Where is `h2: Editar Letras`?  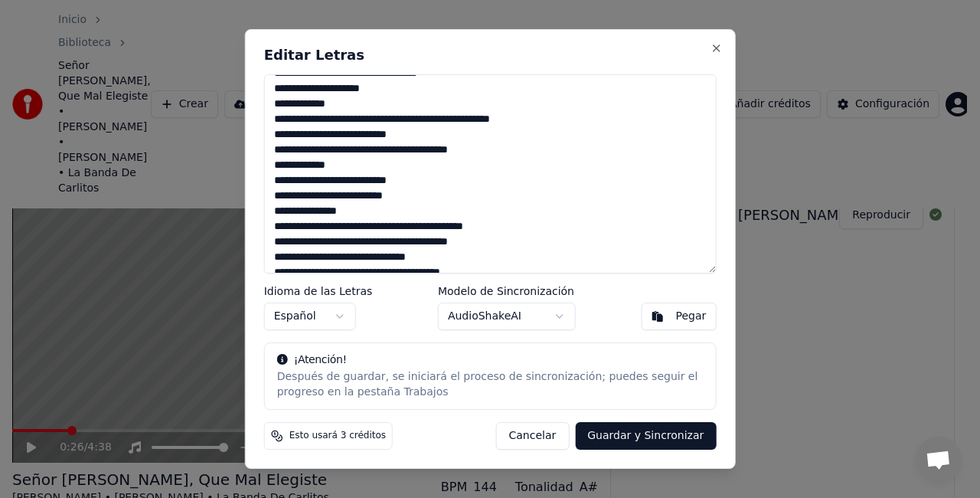
h2: Editar Letras is located at coordinates (490, 55).